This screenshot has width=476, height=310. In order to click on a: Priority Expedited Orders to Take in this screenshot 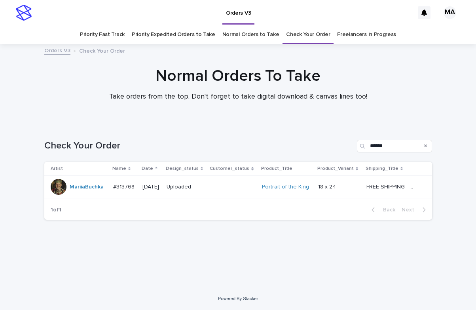, I will do `click(173, 34)`.